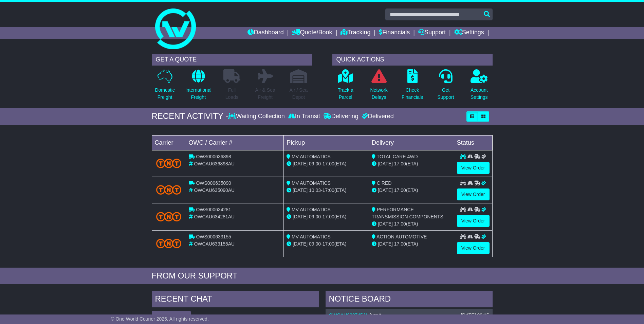 Image resolution: width=644 pixels, height=324 pixels. I want to click on a: NetworkDelays, so click(379, 87).